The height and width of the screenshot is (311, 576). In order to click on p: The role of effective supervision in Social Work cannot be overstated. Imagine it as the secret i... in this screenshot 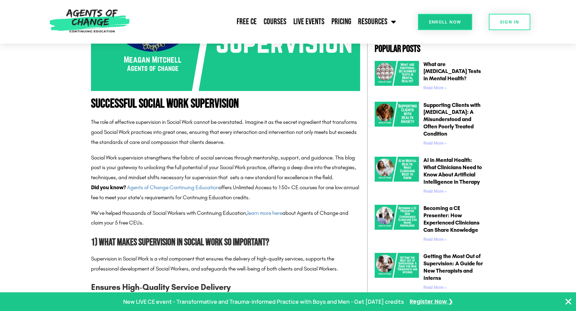, I will do `click(226, 132)`.